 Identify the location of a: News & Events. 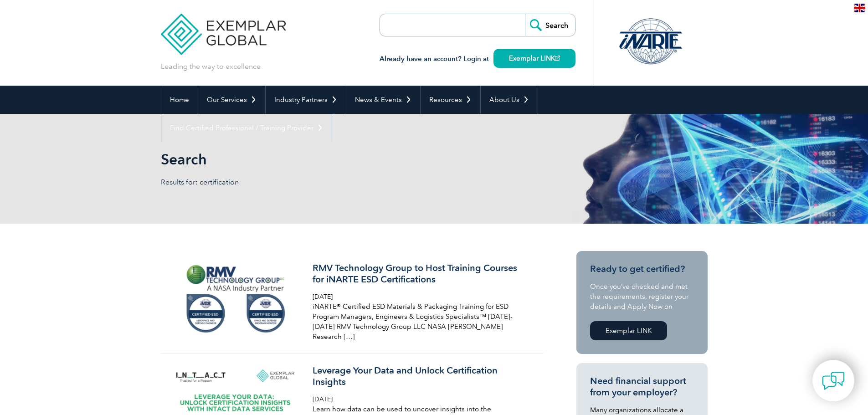
(383, 100).